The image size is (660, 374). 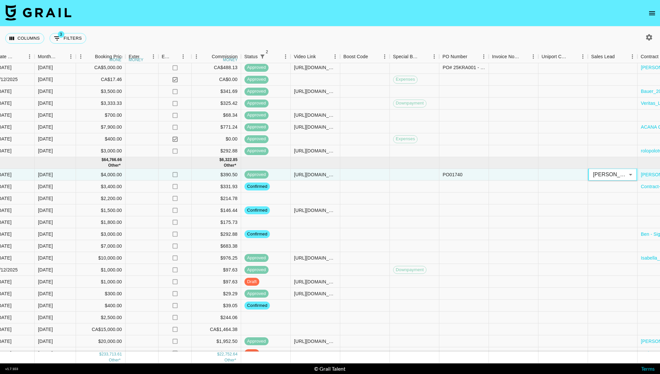 I want to click on div: https://www.tiktok.com/@nolanreid7/video/7542576681366637829?_t=ZS-8zCchTkmS0H&_r=1, so click(x=315, y=115).